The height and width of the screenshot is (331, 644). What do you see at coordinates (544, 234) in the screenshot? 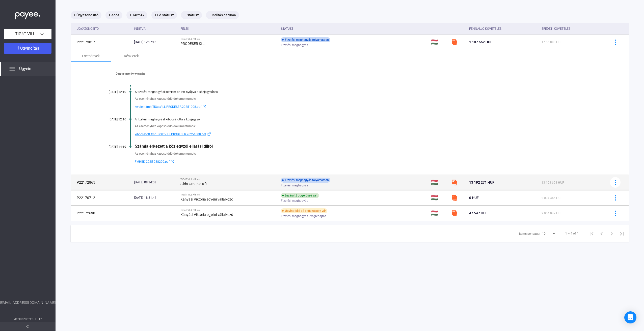
I see `span: 10` at bounding box center [544, 234].